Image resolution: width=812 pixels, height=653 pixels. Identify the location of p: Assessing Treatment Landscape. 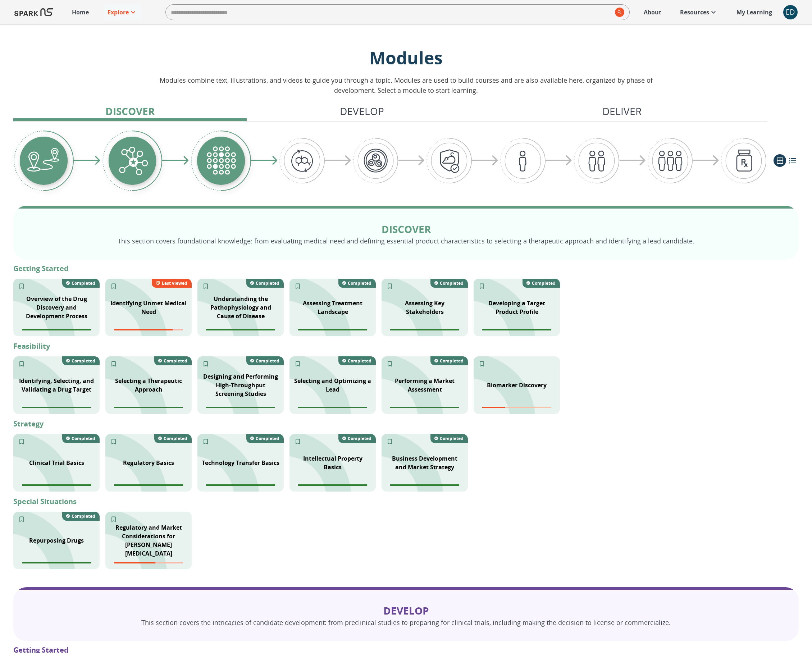
(332, 307).